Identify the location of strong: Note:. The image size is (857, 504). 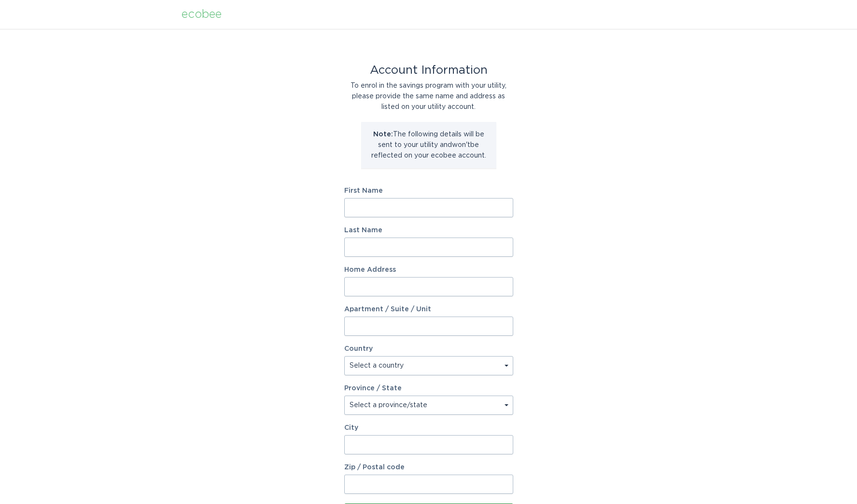
(383, 135).